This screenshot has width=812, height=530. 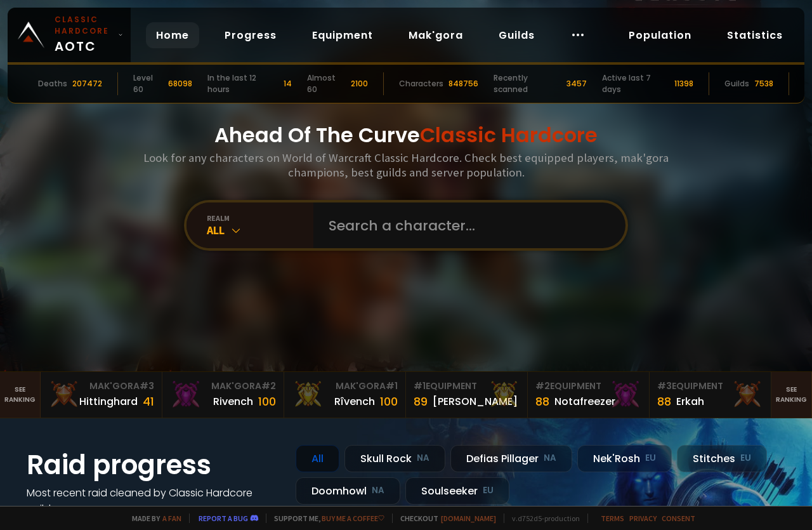 I want to click on a: Privacy, so click(x=643, y=518).